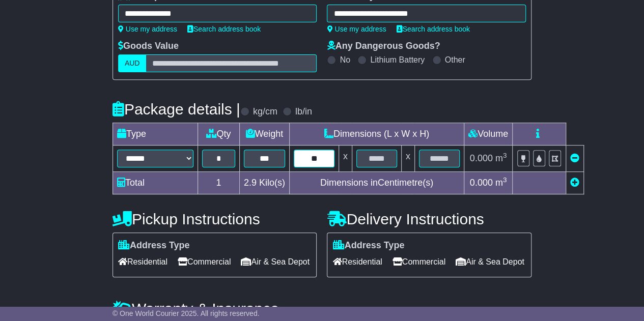 Image resolution: width=644 pixels, height=321 pixels. I want to click on label: Other, so click(455, 60).